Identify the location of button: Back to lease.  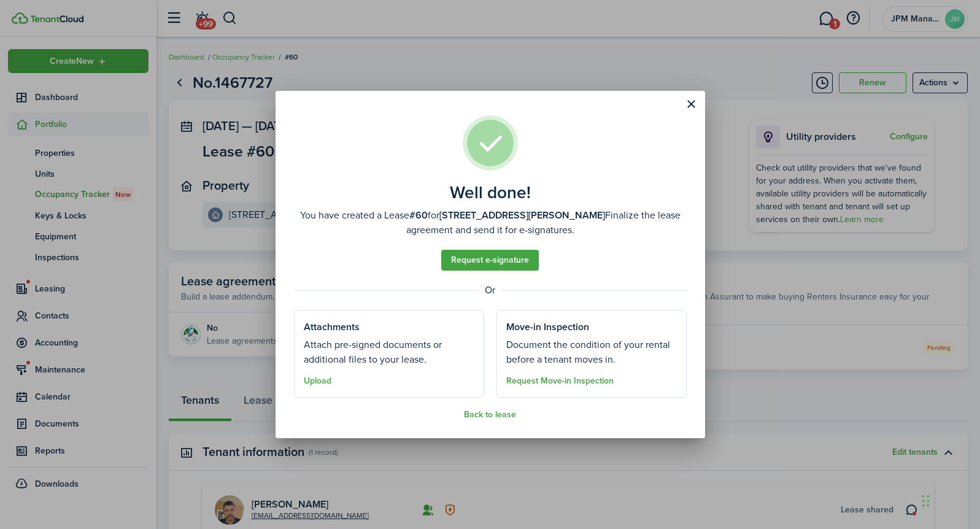
(490, 415).